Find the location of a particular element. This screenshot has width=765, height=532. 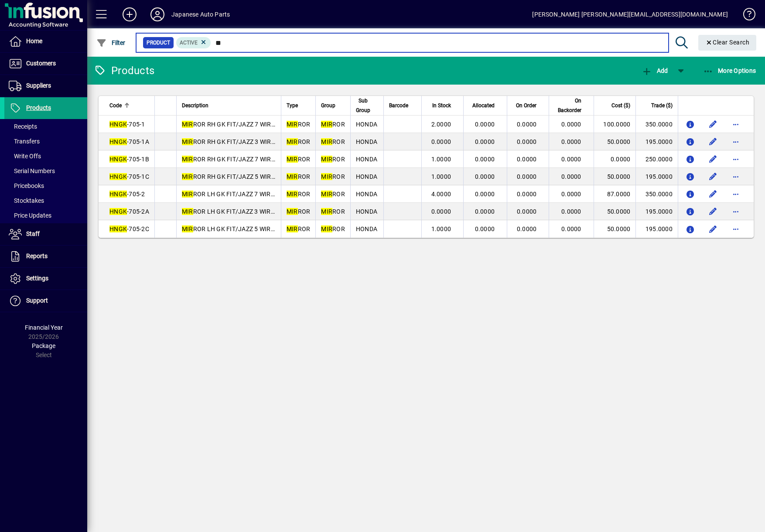

button: More Options is located at coordinates (729, 70).